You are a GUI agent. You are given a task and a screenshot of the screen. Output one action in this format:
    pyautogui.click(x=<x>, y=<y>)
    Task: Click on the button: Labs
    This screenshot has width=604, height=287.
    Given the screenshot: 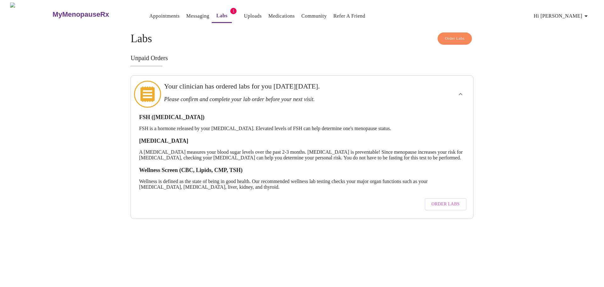 What is the action you would take?
    pyautogui.click(x=222, y=16)
    